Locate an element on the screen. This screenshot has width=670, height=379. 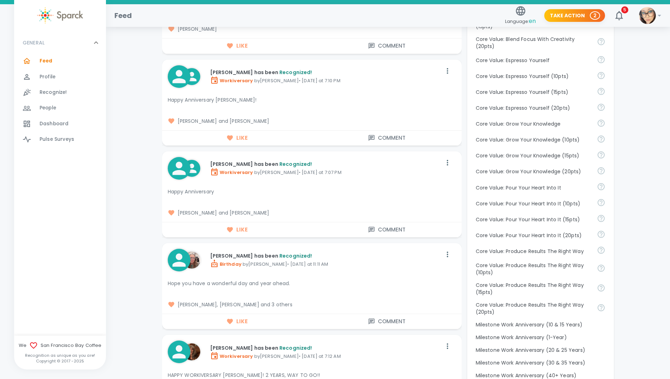
div: Pulse Surveys is located at coordinates (60, 139).